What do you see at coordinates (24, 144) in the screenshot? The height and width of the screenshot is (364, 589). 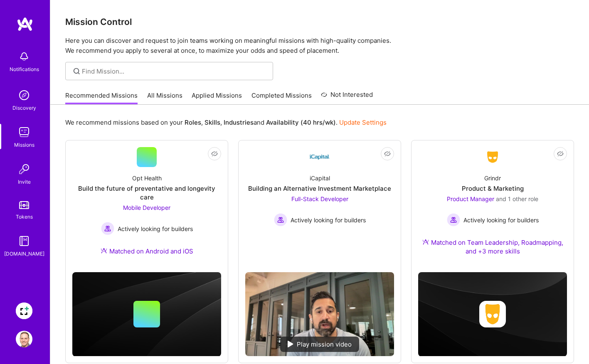 I see `div: Missions` at bounding box center [24, 144].